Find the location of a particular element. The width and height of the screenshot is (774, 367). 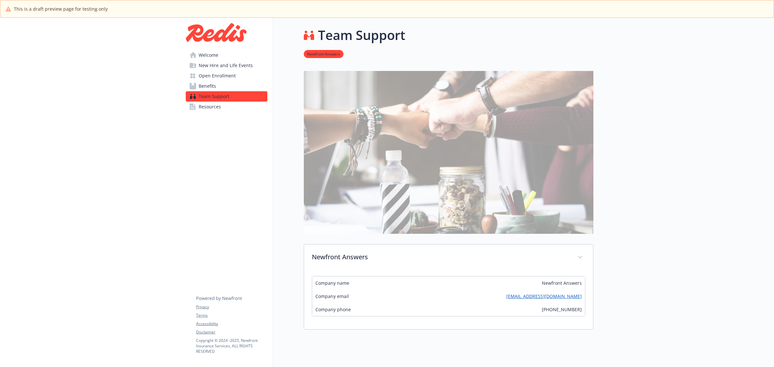

a: Team Support is located at coordinates (226, 96).